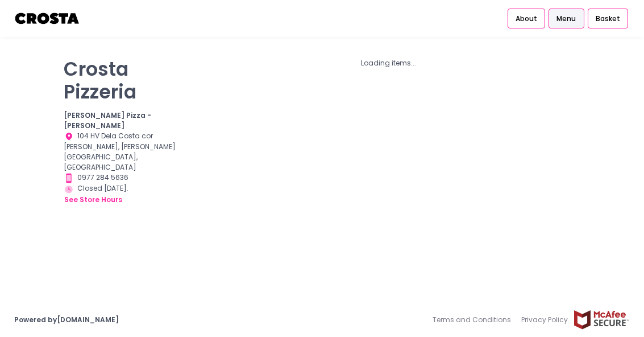 The image size is (644, 337). I want to click on div: 0977 284 5636, so click(123, 177).